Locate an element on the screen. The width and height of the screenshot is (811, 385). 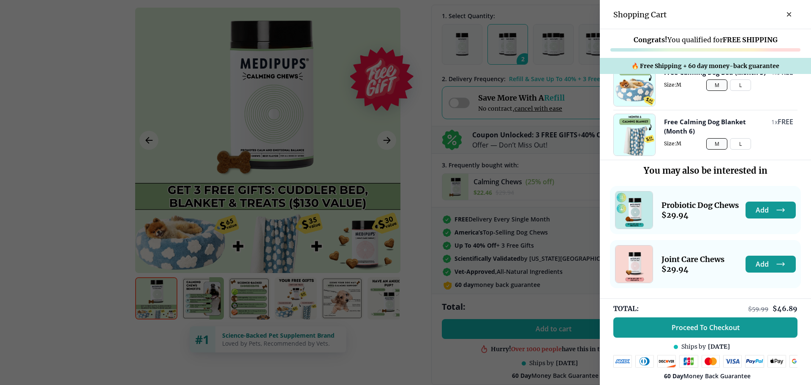
h3: You may also be interested in is located at coordinates (705, 170).